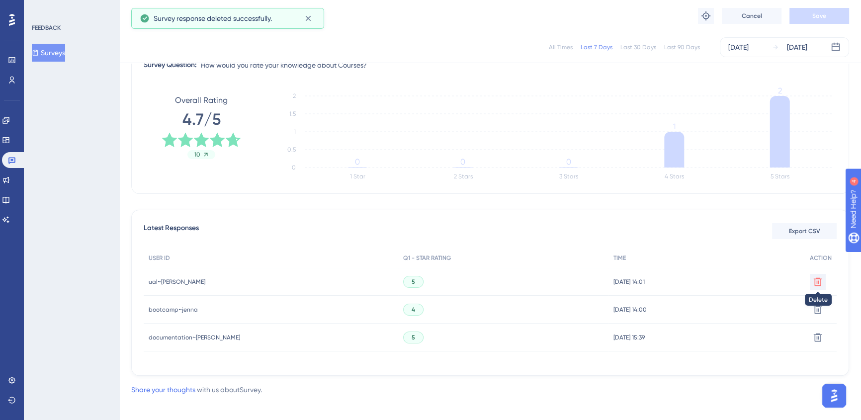  Describe the element at coordinates (560, 47) in the screenshot. I see `div: All Times` at that location.